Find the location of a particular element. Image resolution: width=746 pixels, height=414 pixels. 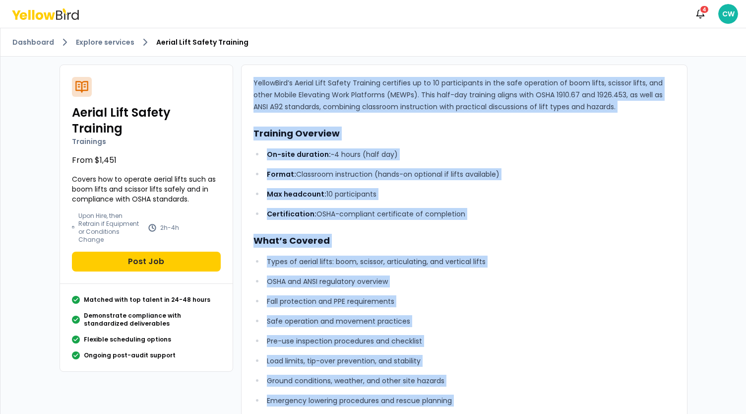

p: YellowBird’s Aerial Lift Safety Training certifies up to 10 participants in the safe operation of... is located at coordinates (465, 95).